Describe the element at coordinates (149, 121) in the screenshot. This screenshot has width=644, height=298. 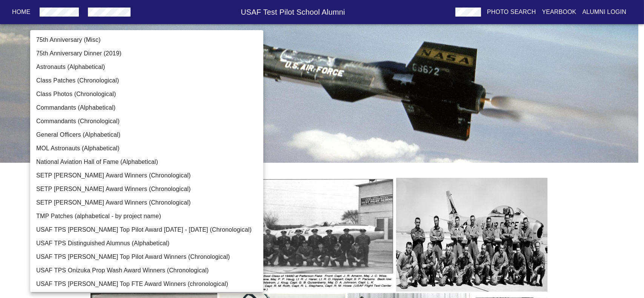
I see `li: Commandants (Chronological)` at that location.